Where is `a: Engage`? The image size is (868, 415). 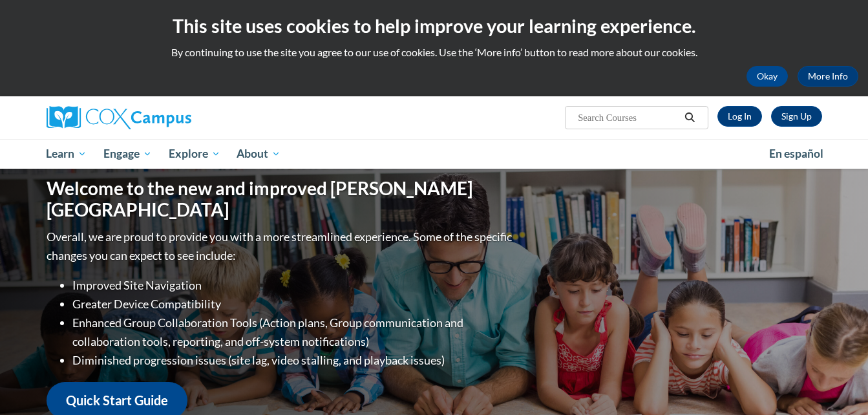 a: Engage is located at coordinates (127, 153).